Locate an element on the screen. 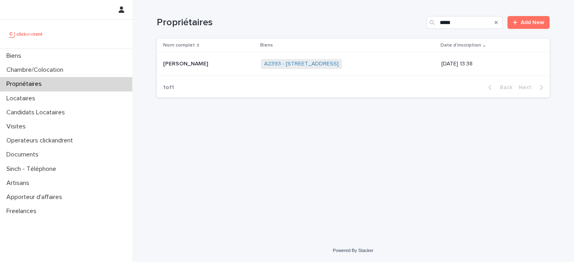 Image resolution: width=574 pixels, height=262 pixels. input: Search is located at coordinates (465, 22).